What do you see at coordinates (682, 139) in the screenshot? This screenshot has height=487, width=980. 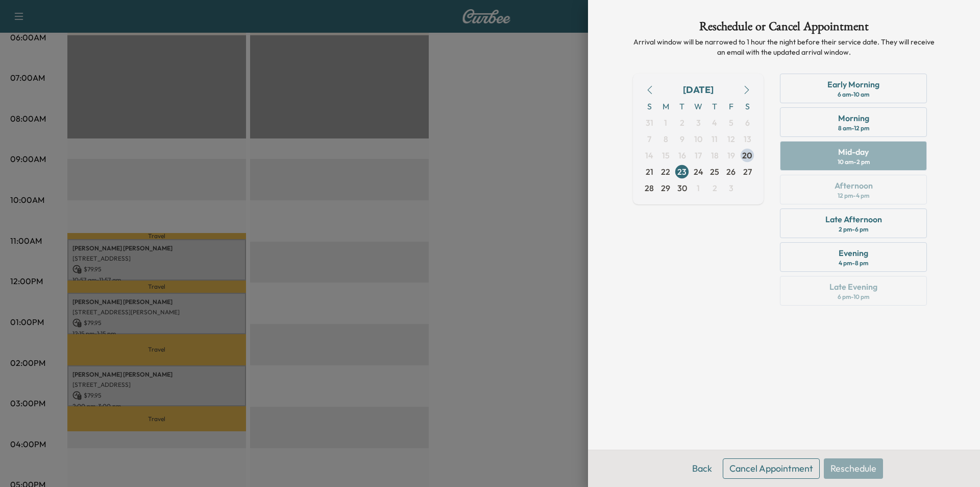 I see `span: 9` at bounding box center [682, 139].